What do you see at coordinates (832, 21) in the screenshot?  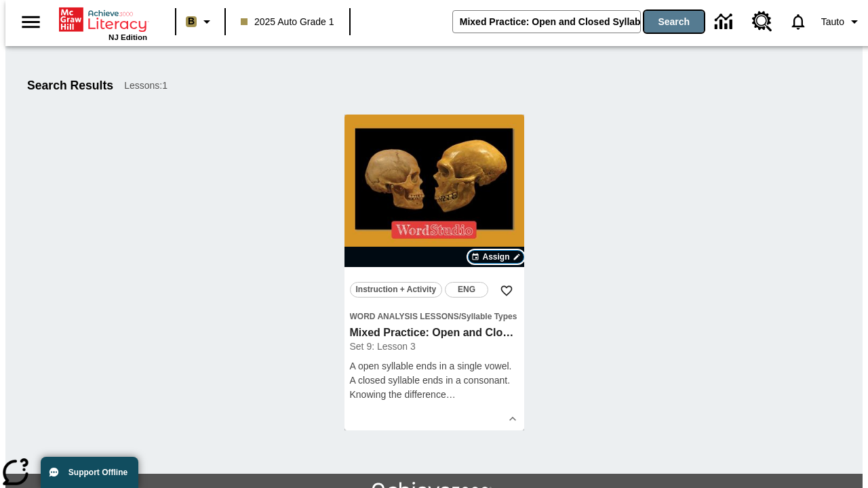 I see `span: Tauto` at bounding box center [832, 21].